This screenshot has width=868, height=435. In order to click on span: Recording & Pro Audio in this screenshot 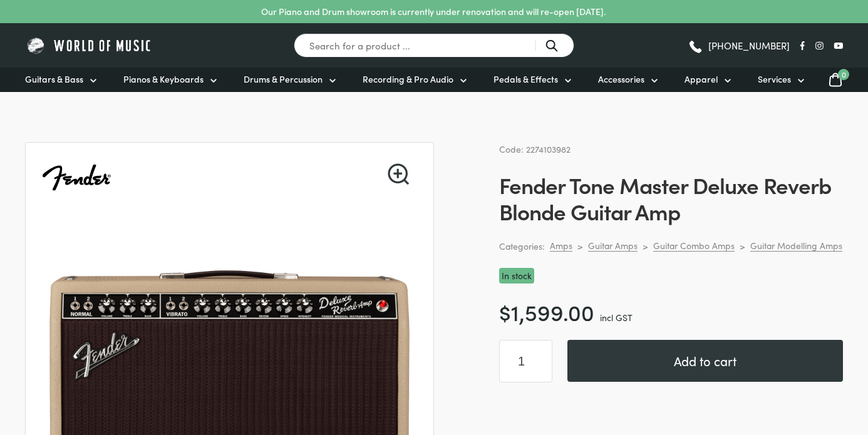, I will do `click(407, 79)`.